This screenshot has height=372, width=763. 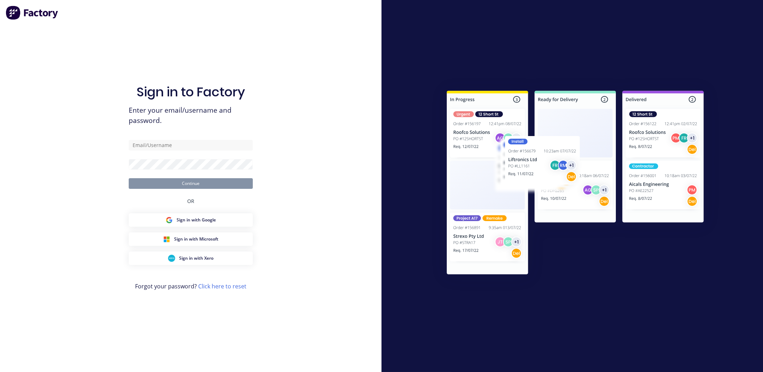 I want to click on img: Xero Sign in, so click(x=172, y=259).